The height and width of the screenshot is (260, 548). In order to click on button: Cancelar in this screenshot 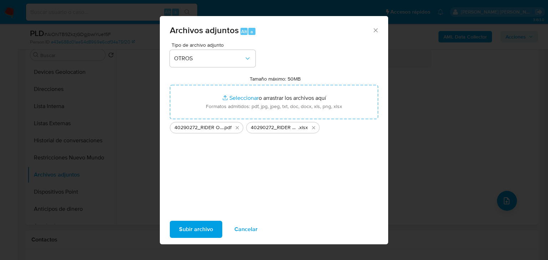, I will do `click(246, 229)`.